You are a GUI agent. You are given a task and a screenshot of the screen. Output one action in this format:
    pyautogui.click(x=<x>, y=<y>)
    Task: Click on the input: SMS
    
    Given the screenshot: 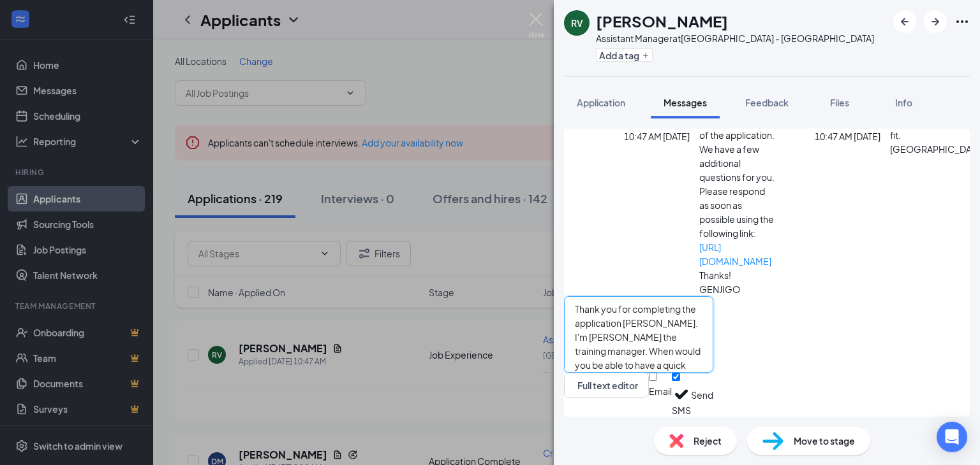 What is the action you would take?
    pyautogui.click(x=676, y=377)
    